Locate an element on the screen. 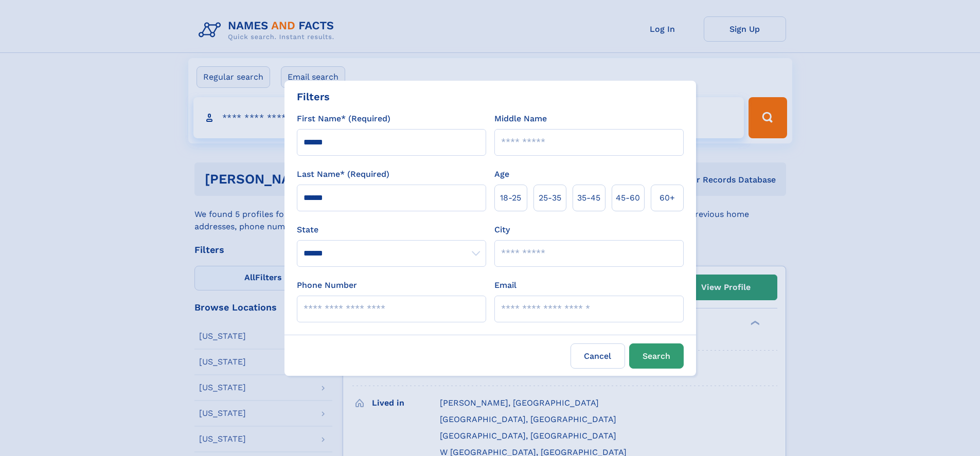 The width and height of the screenshot is (980, 456). label: State is located at coordinates (391, 229).